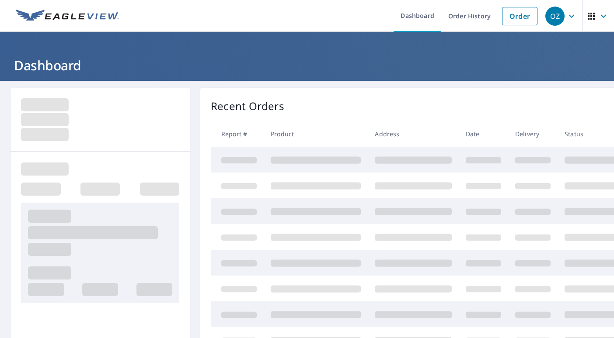  I want to click on th: Product, so click(316, 134).